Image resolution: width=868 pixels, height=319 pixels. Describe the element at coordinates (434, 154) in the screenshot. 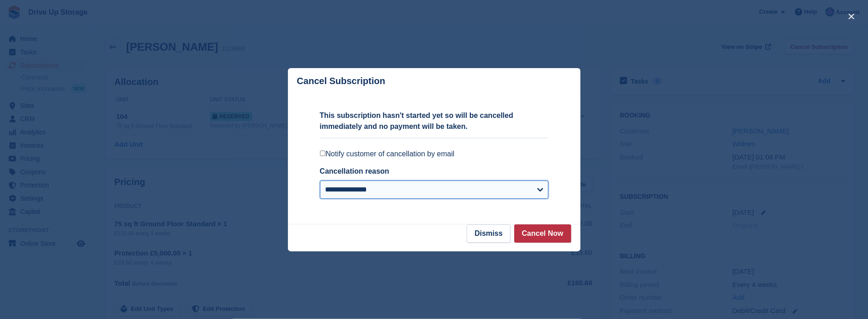

I see `label: Notify customer of cancellation by email` at that location.